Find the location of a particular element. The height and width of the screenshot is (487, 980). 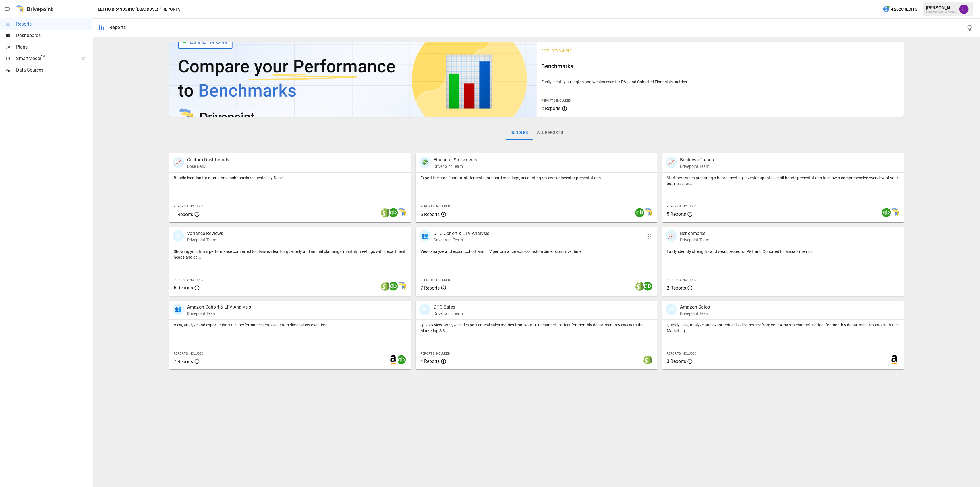

h6: Benchmarks is located at coordinates (720, 66).